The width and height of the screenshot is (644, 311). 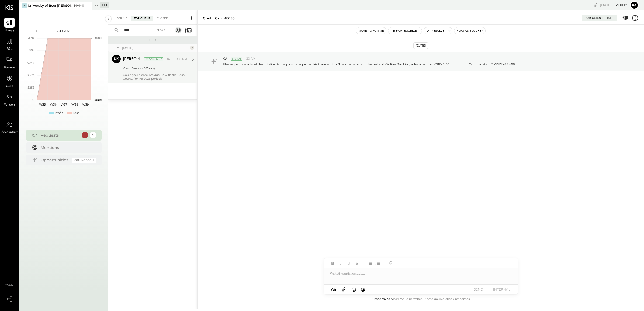 I want to click on div: Clear, so click(x=161, y=30).